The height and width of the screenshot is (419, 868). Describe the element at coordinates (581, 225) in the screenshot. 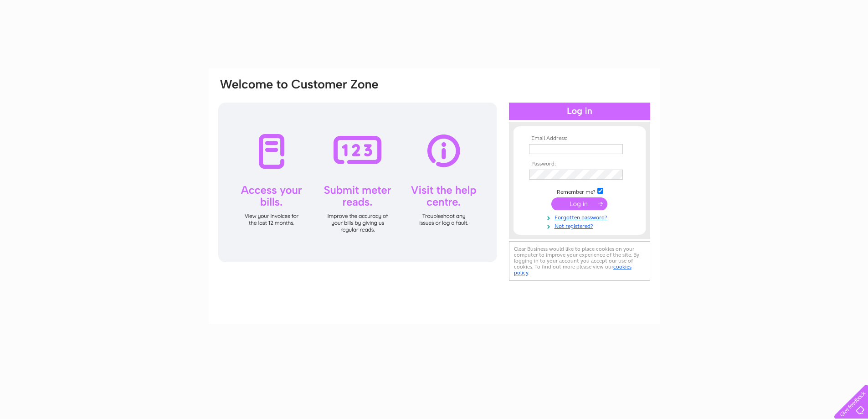

I see `a: Not registered?` at that location.